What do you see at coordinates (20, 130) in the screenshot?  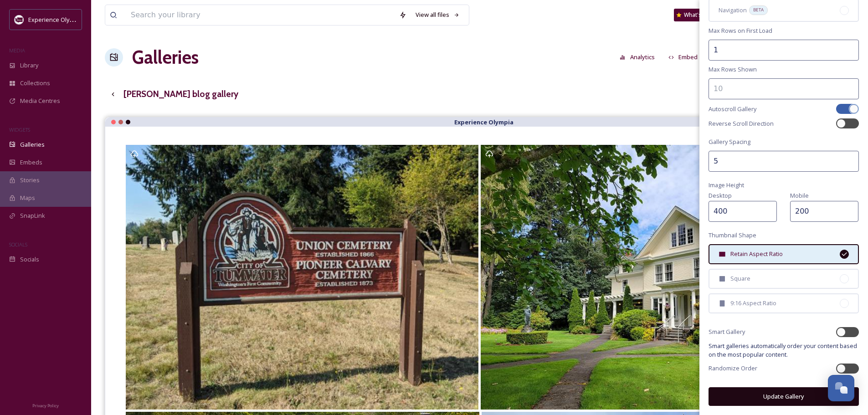 I see `span: WIDGETS` at bounding box center [20, 130].